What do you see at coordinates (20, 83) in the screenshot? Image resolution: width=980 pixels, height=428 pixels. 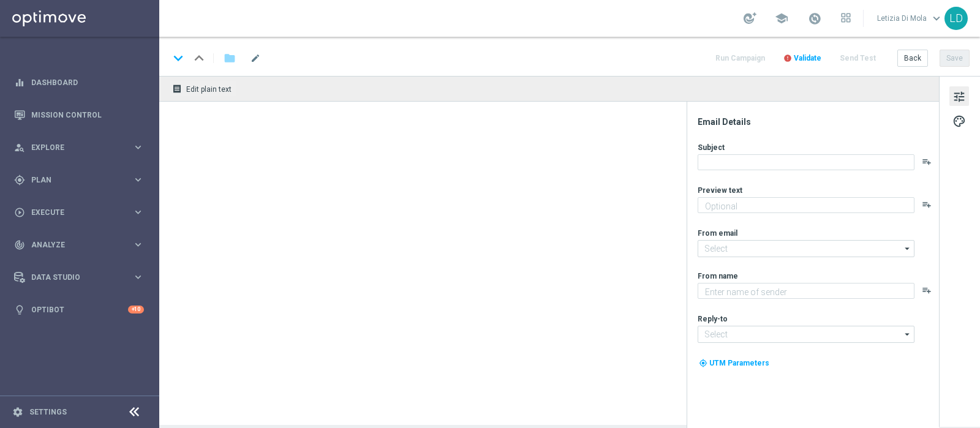 I see `i: equalizer` at bounding box center [20, 83].